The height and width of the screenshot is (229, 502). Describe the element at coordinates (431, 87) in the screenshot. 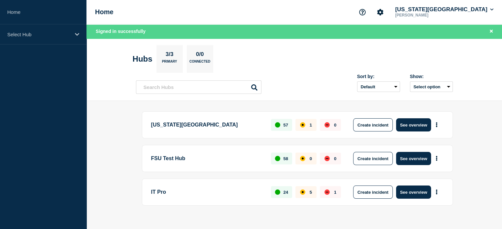

I see `button: Select option` at that location.